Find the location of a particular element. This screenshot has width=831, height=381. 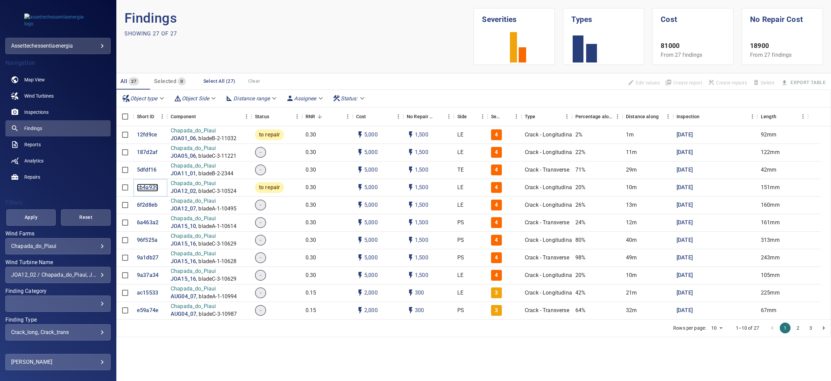

p: , bladeA-1-10614 is located at coordinates (216, 226).